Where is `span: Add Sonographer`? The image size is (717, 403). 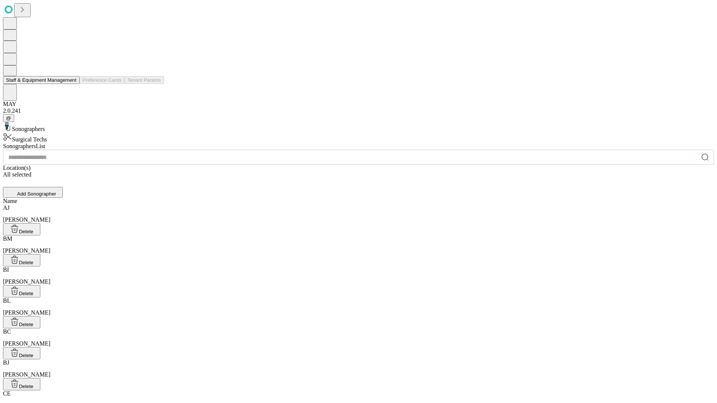 span: Add Sonographer is located at coordinates (37, 194).